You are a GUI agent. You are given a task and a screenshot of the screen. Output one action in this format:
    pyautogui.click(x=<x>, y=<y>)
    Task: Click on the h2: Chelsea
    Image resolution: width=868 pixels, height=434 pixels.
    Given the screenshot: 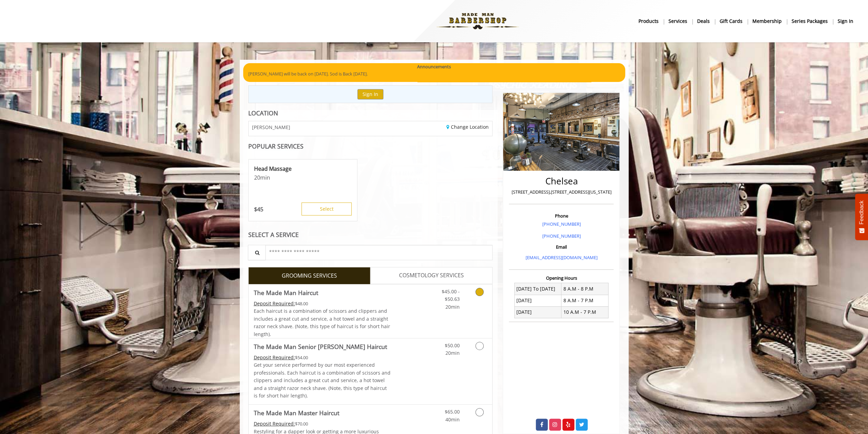 What is the action you would take?
    pyautogui.click(x=561, y=181)
    